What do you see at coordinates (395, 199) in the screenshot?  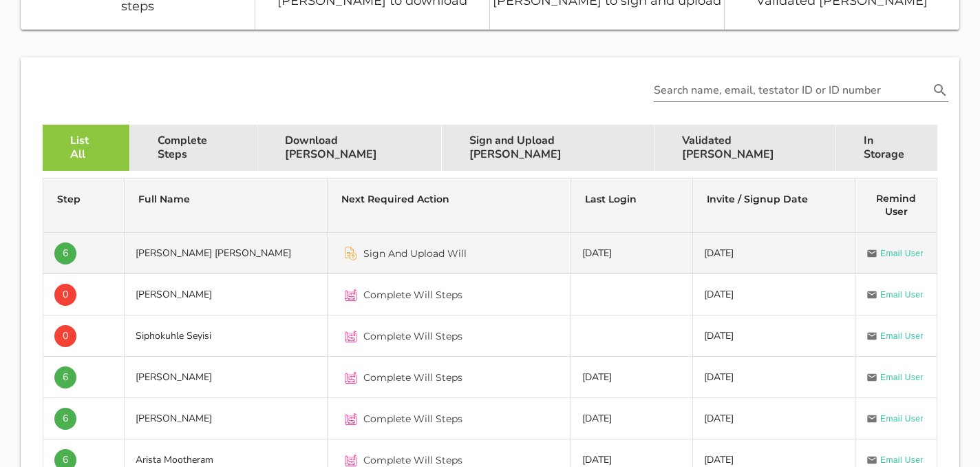 I see `span: Next Required Action` at bounding box center [395, 199].